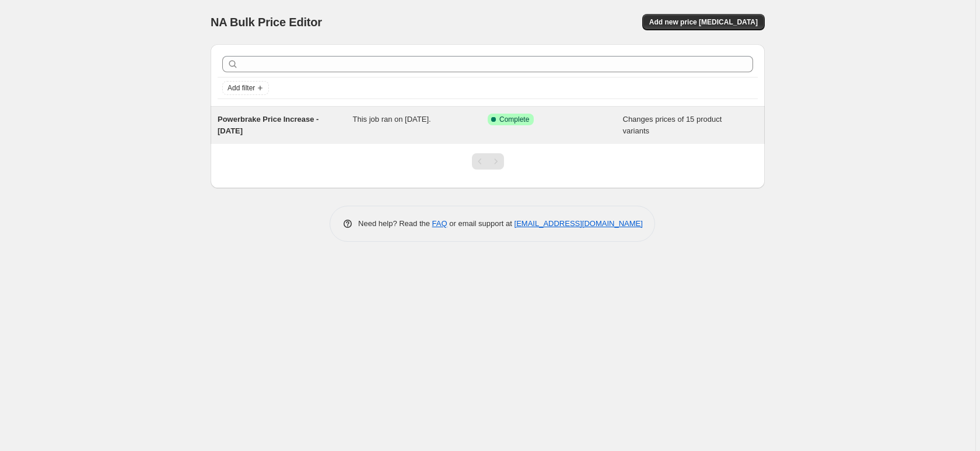  Describe the element at coordinates (395, 223) in the screenshot. I see `span: Need help? Read the` at that location.